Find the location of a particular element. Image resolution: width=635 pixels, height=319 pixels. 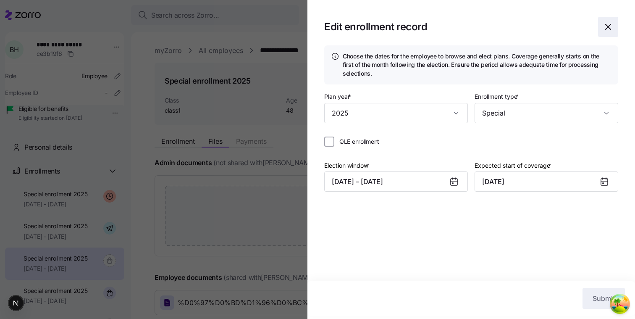

h4: Choose the dates for the employee to browse and elect plans. Coverage generally starts on the fir... is located at coordinates (477, 65).